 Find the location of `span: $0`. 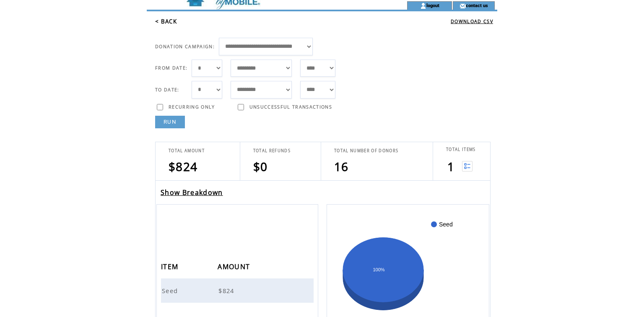

span: $0 is located at coordinates (261, 166).